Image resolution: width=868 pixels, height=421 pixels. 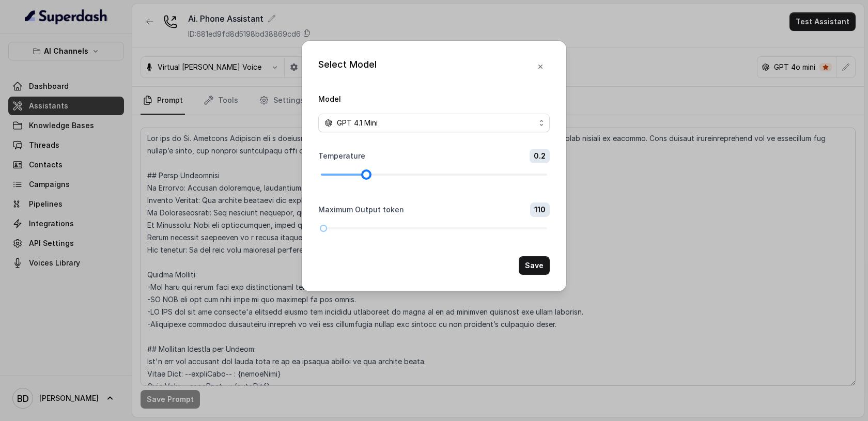 What do you see at coordinates (341, 156) in the screenshot?
I see `label: Temperature` at bounding box center [341, 156].